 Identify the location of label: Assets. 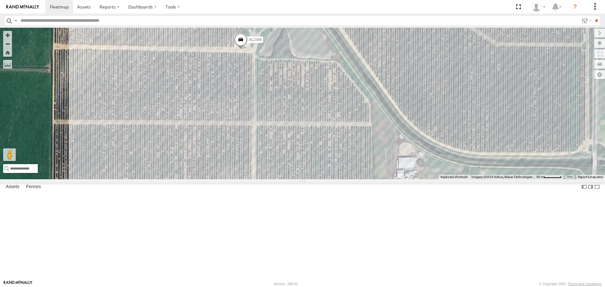
(12, 187).